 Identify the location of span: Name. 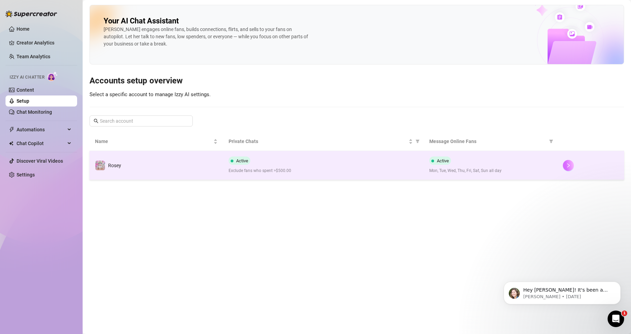
(154, 141).